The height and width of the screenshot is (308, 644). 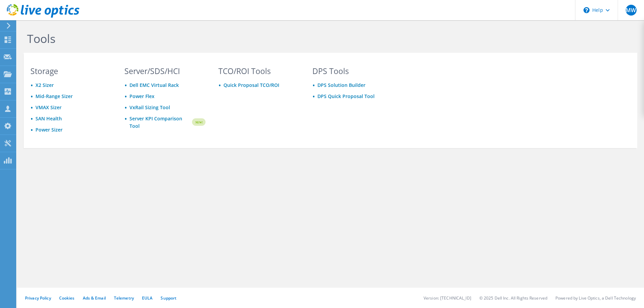 I want to click on a: Privacy Policy, so click(x=38, y=298).